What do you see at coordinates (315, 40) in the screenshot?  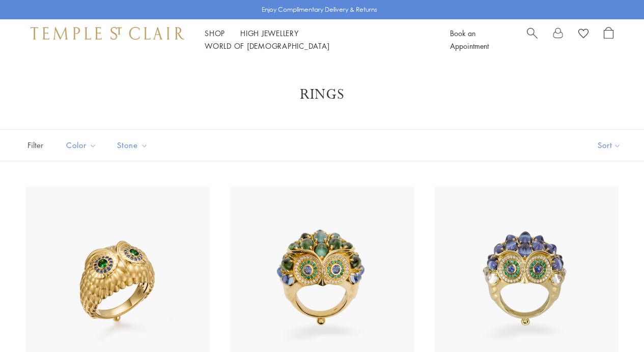 I see `nav: Main navigation` at bounding box center [315, 40].